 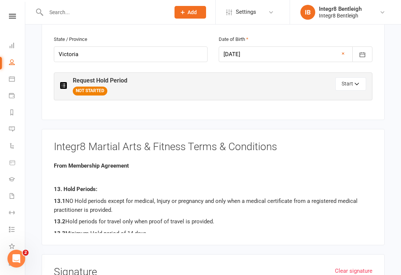 What do you see at coordinates (59, 221) in the screenshot?
I see `b: 13.2` at bounding box center [59, 221].